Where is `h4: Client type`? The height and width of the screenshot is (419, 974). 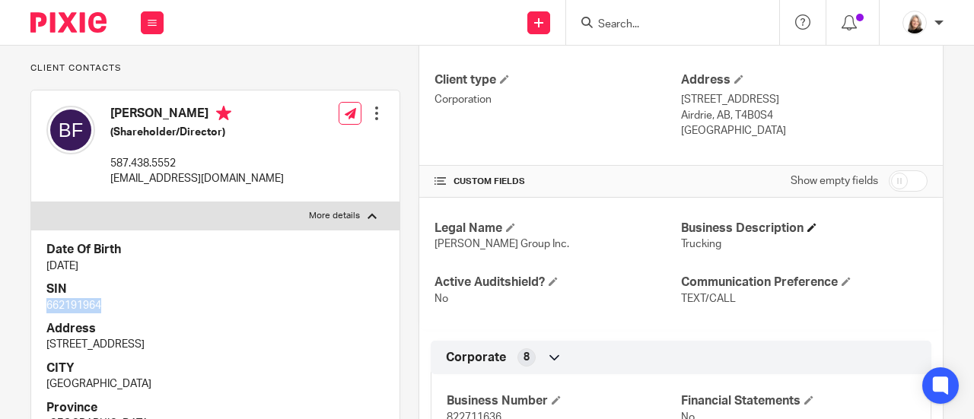 h4: Client type is located at coordinates (558, 80).